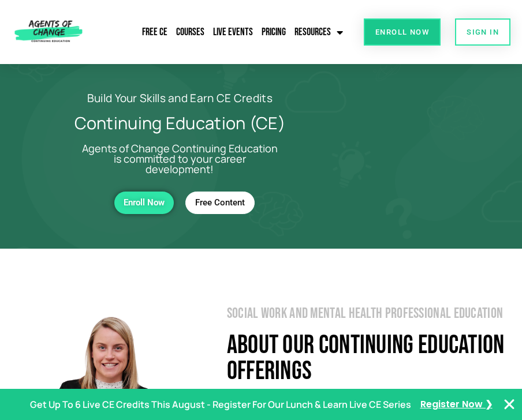  What do you see at coordinates (483, 32) in the screenshot?
I see `span: SIGN IN` at bounding box center [483, 32].